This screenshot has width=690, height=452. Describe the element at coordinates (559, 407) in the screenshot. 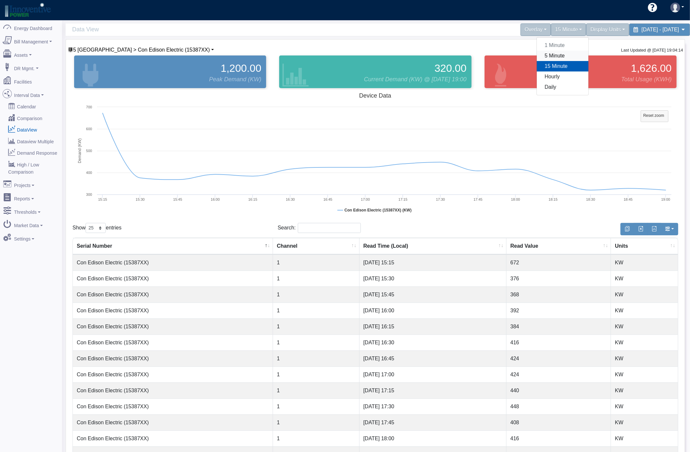

I see `td: 448` at that location.